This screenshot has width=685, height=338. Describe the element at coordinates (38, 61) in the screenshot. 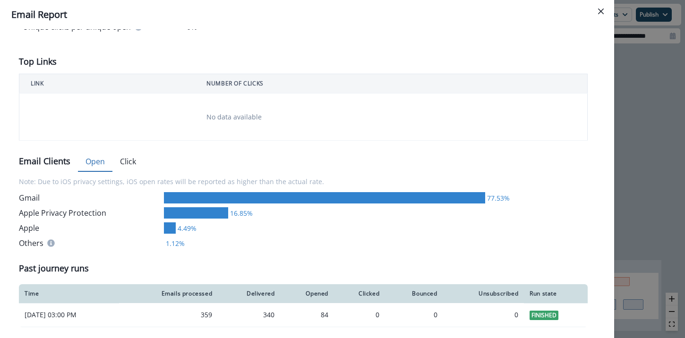

I see `p: Top Links` at that location.